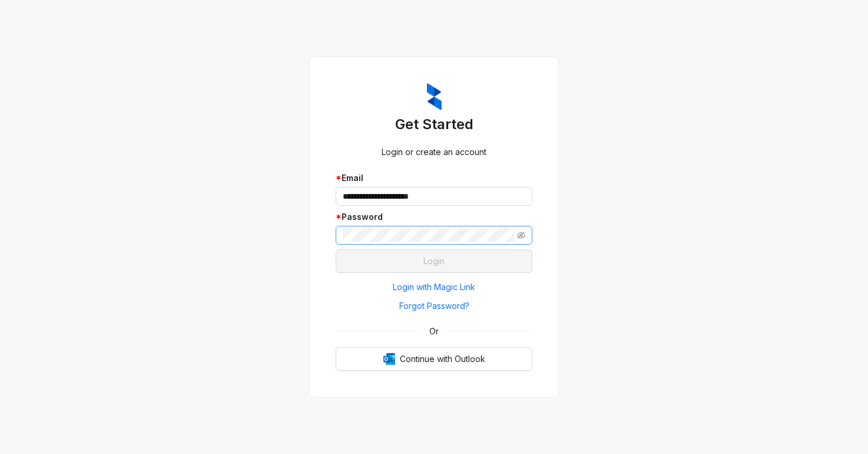 This screenshot has width=868, height=454. Describe the element at coordinates (389, 359) in the screenshot. I see `img: Outlook` at that location.